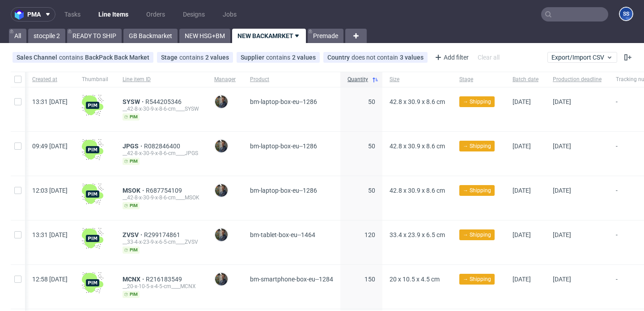  I want to click on span: 150, so click(370, 279).